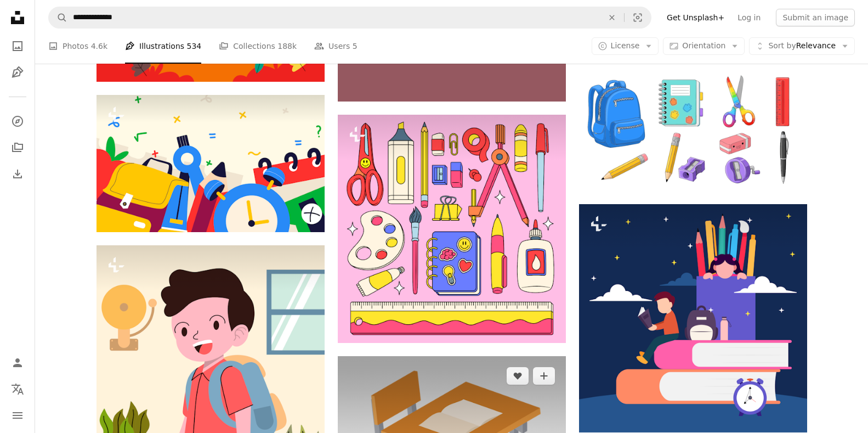 This screenshot has height=433, width=868. I want to click on span: 4.6k, so click(100, 46).